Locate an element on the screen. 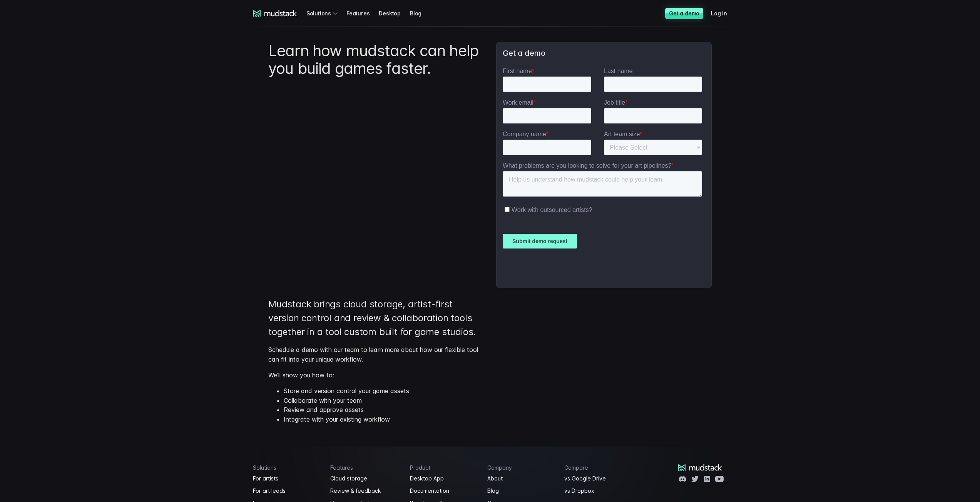 Image resolution: width=980 pixels, height=502 pixels. h4: Company is located at coordinates (521, 468).